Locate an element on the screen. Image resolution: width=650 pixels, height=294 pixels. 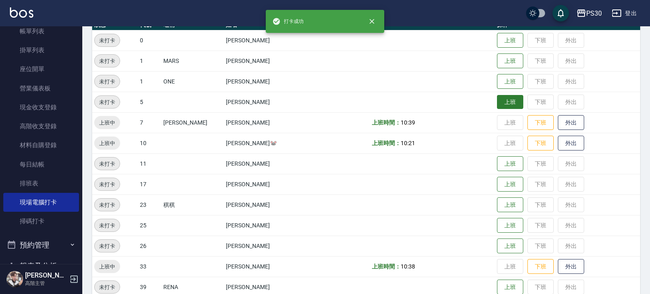
span: 10:39 is located at coordinates (408, 123).